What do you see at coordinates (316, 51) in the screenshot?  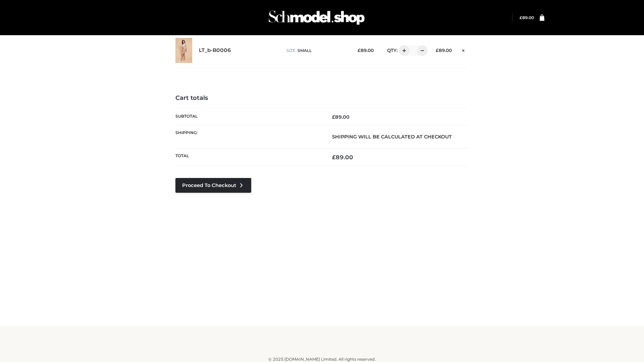 I see `p: size :` at bounding box center [316, 51].